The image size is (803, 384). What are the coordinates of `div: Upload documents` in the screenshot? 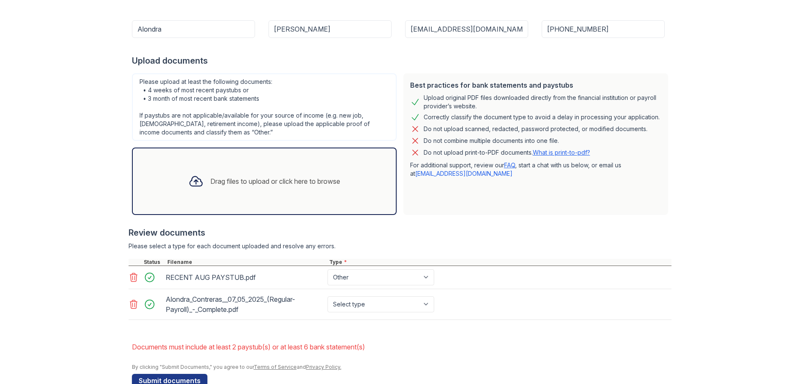 It's located at (402, 61).